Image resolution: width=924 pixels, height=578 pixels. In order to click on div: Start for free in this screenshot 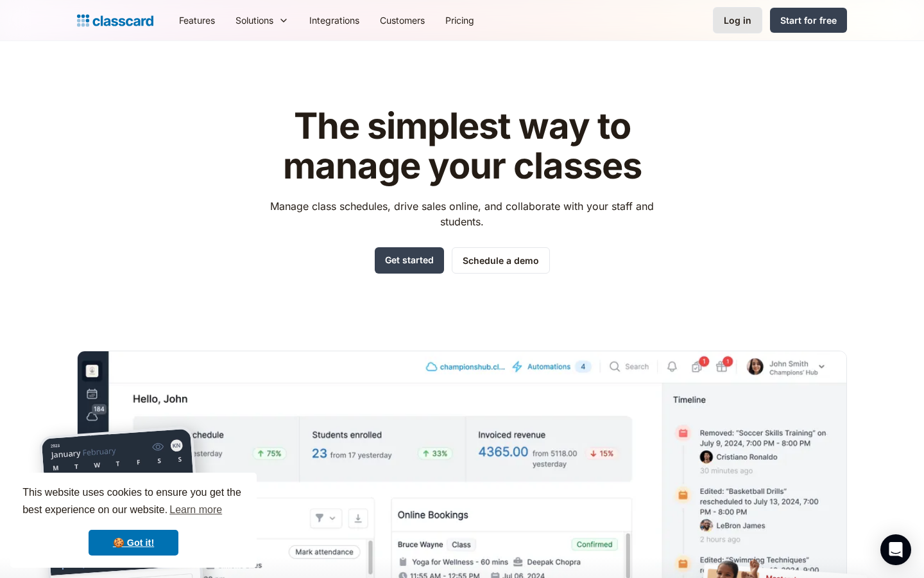, I will do `click(808, 20)`.